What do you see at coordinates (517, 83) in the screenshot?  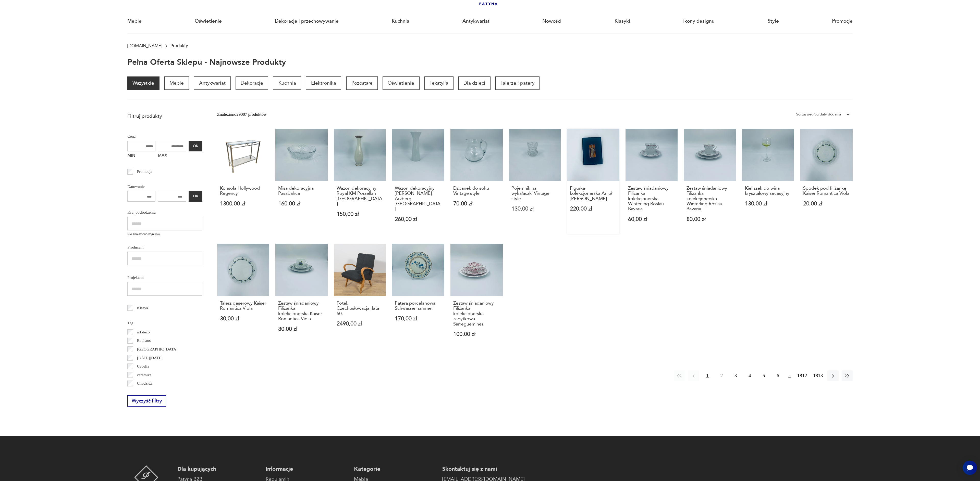 I see `a: Talerze i patery` at bounding box center [517, 83].